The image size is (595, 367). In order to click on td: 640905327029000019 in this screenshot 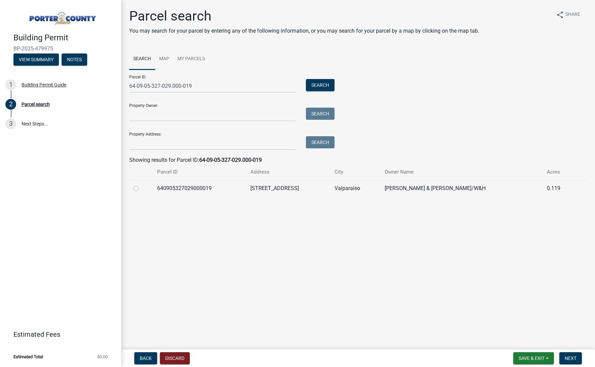, I will do `click(200, 188)`.